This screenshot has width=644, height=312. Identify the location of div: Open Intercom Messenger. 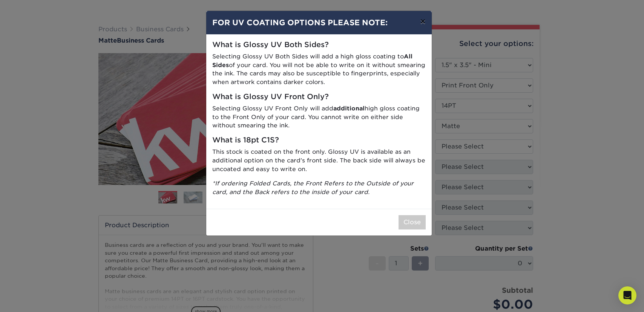
(628, 296).